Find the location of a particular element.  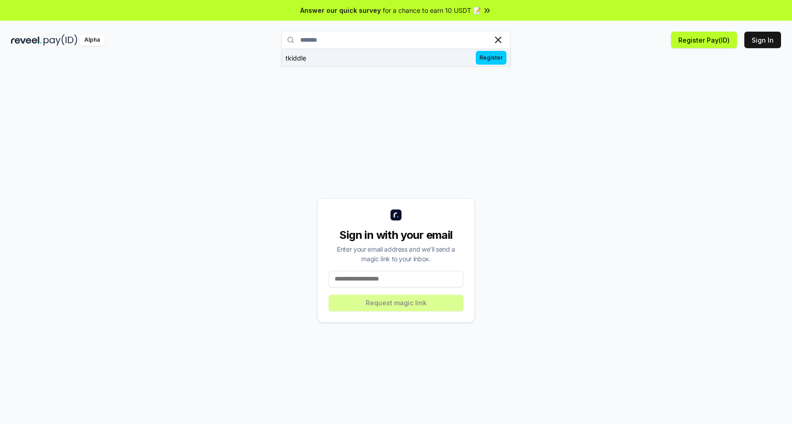

span: Answer our quick survey is located at coordinates (340, 10).